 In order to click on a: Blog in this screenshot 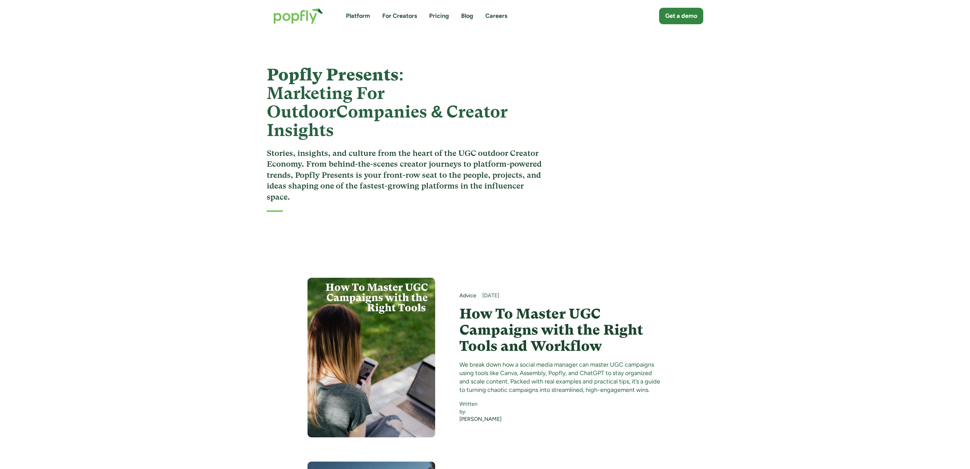, I will do `click(467, 16)`.